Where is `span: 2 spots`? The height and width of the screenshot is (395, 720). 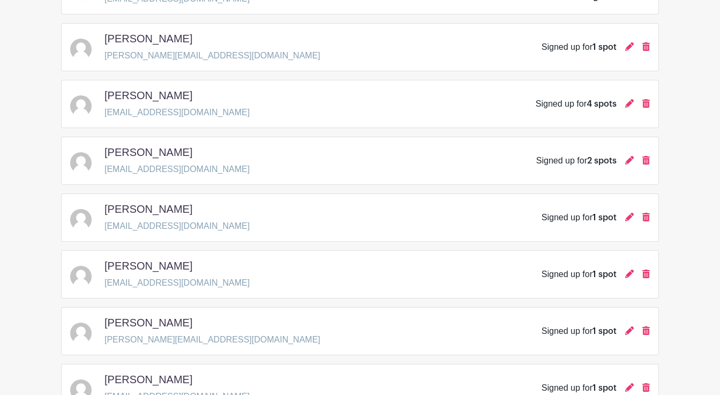 span: 2 spots is located at coordinates (601, 161).